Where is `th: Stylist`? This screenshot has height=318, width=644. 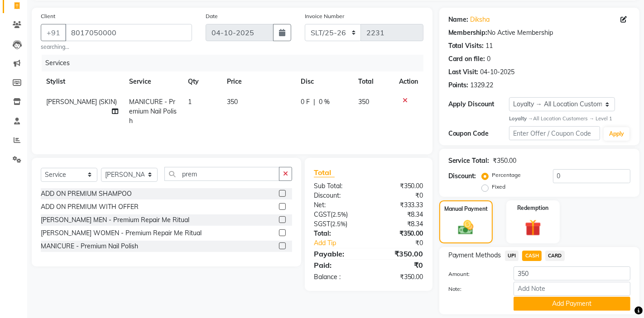 th: Stylist is located at coordinates (82, 81).